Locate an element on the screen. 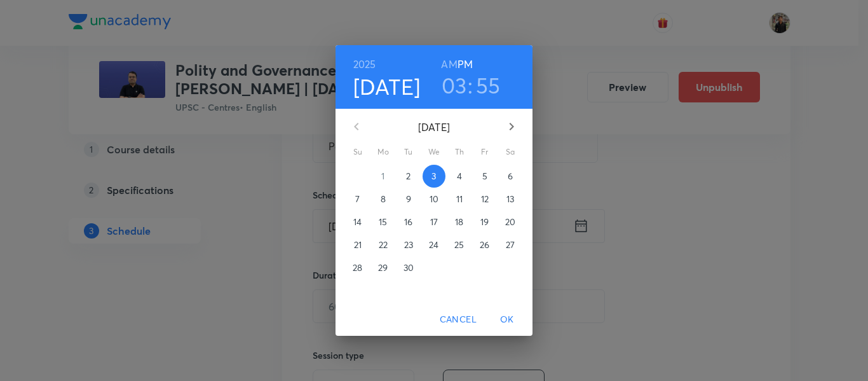 This screenshot has width=868, height=381. p: 5 is located at coordinates (485, 176).